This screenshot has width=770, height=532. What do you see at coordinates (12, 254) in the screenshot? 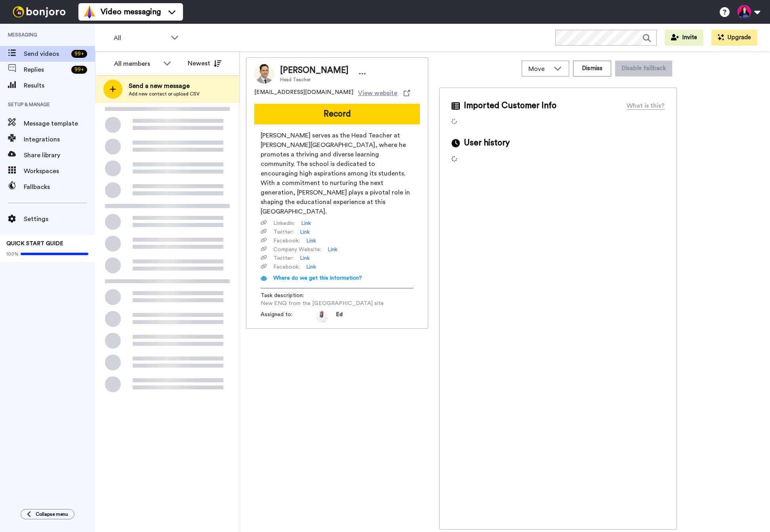
I see `span: 100%` at bounding box center [12, 254].